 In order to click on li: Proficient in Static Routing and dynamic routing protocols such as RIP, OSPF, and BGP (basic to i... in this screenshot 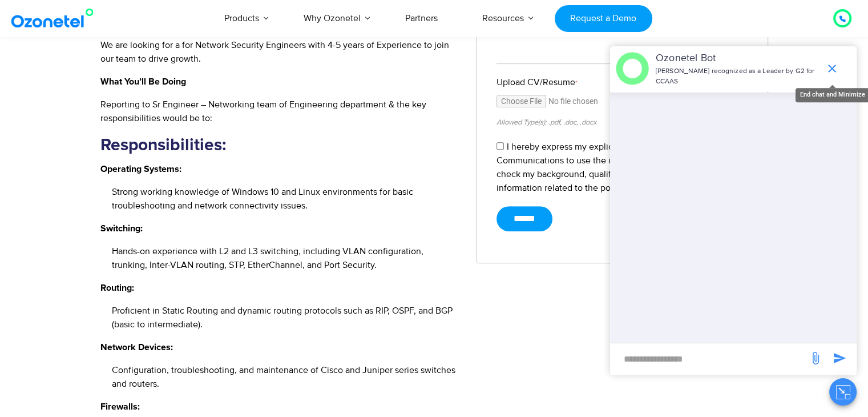, I will do `click(285, 317)`.